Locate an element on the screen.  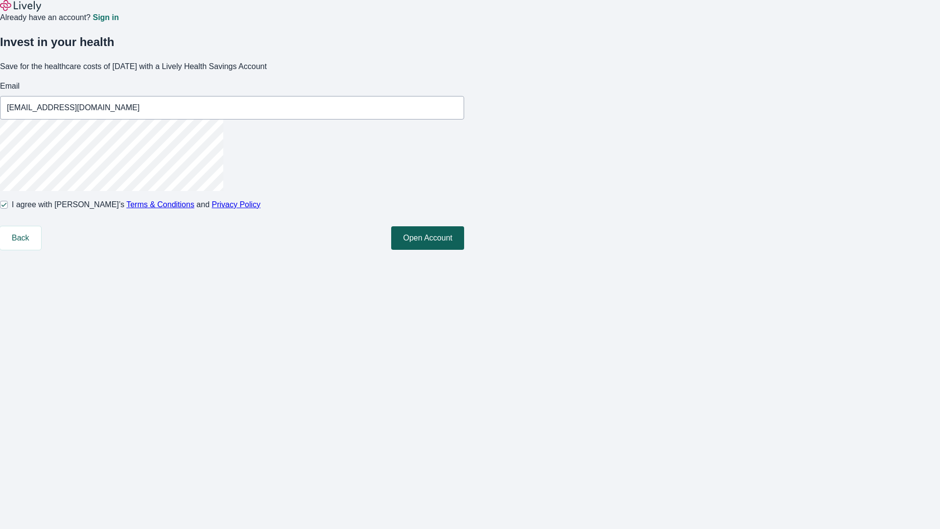
a: Privacy Policy is located at coordinates (237, 204).